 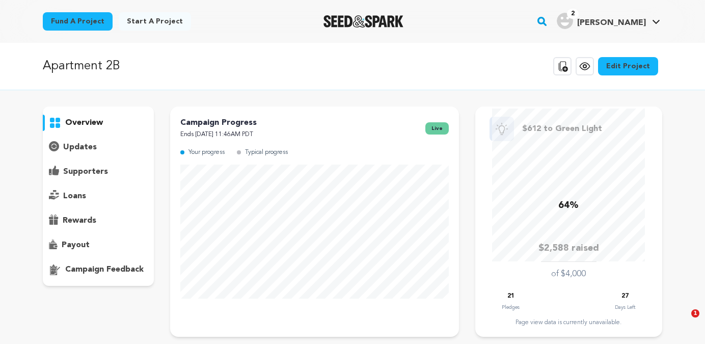 What do you see at coordinates (569, 274) in the screenshot?
I see `p: of $4,000` at bounding box center [569, 274].